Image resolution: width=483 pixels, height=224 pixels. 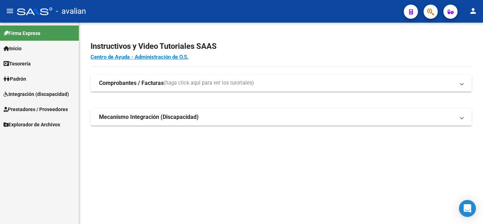 What do you see at coordinates (12, 48) in the screenshot?
I see `span: Inicio` at bounding box center [12, 48].